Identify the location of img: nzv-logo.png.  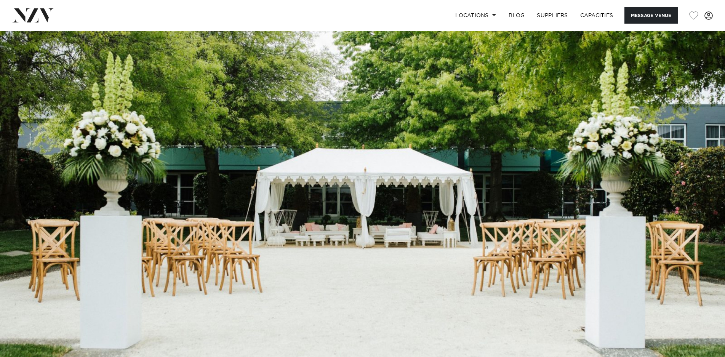
(33, 15).